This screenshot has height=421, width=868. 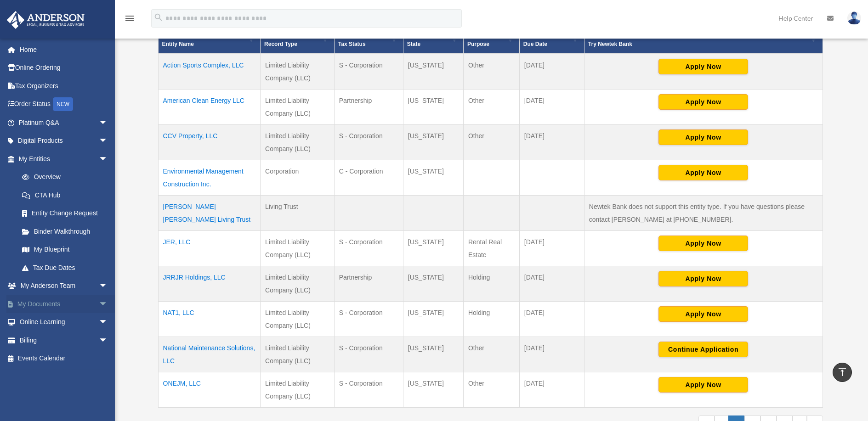 I want to click on span: Organization State, so click(x=424, y=39).